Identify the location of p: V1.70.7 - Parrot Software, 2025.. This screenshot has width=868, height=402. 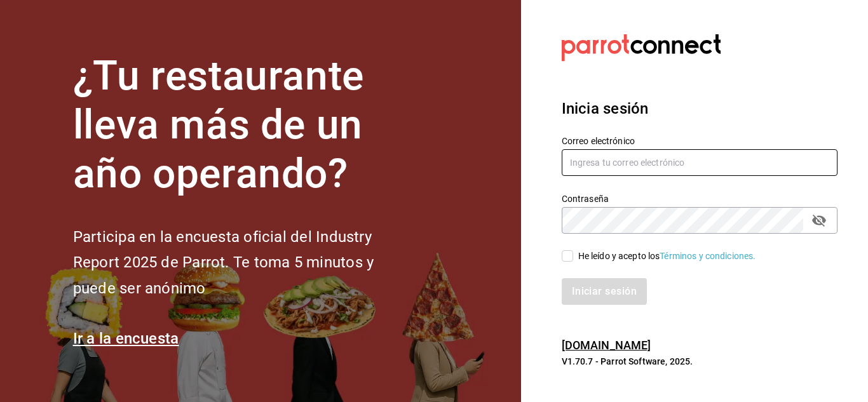
(700, 361).